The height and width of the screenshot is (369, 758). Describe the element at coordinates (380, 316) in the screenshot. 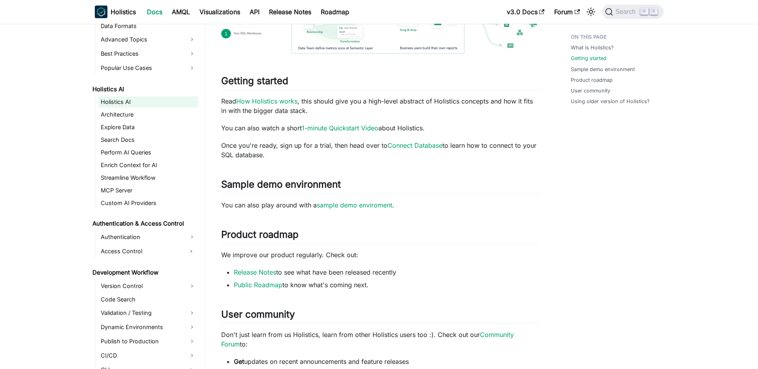

I see `h2: User community` at that location.